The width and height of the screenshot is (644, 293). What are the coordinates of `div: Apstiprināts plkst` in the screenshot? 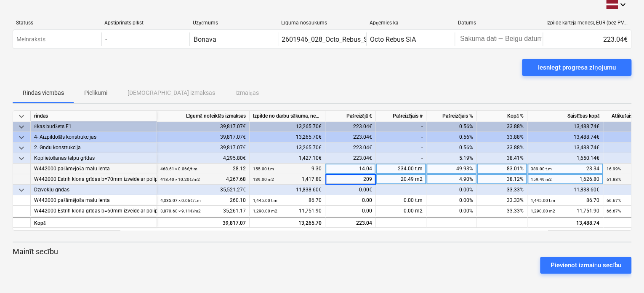 It's located at (145, 23).